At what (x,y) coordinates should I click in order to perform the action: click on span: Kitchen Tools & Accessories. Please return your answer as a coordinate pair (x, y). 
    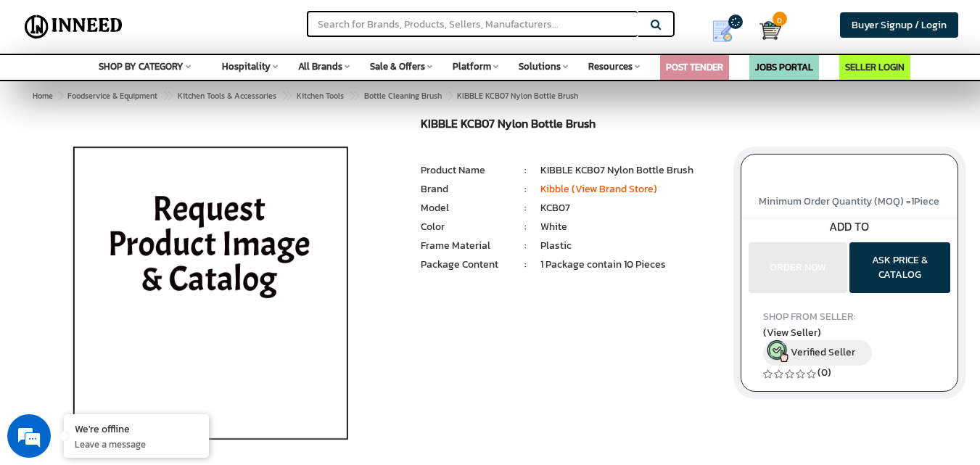
    Looking at the image, I should click on (227, 96).